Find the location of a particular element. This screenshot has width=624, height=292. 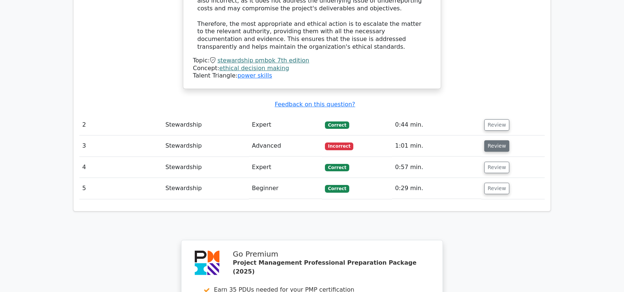

div: Talent Triangle: is located at coordinates (312, 68).